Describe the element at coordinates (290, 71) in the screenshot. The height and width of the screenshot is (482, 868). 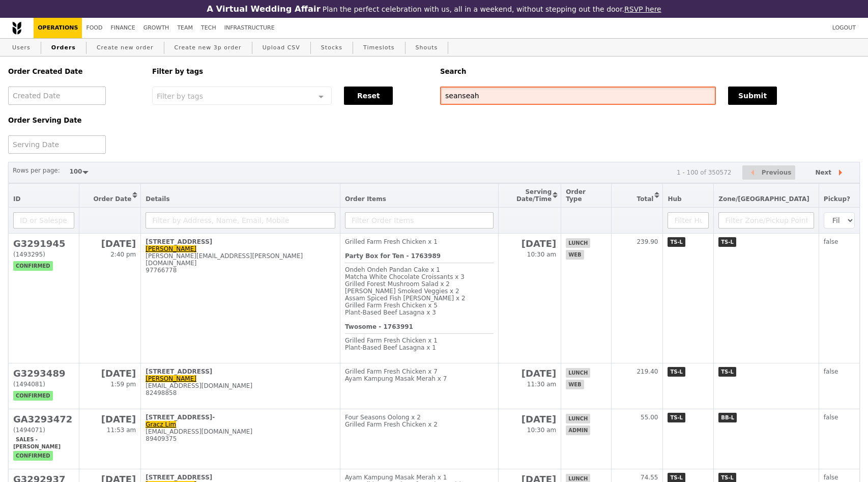
I see `h5: Filter by tags` at that location.